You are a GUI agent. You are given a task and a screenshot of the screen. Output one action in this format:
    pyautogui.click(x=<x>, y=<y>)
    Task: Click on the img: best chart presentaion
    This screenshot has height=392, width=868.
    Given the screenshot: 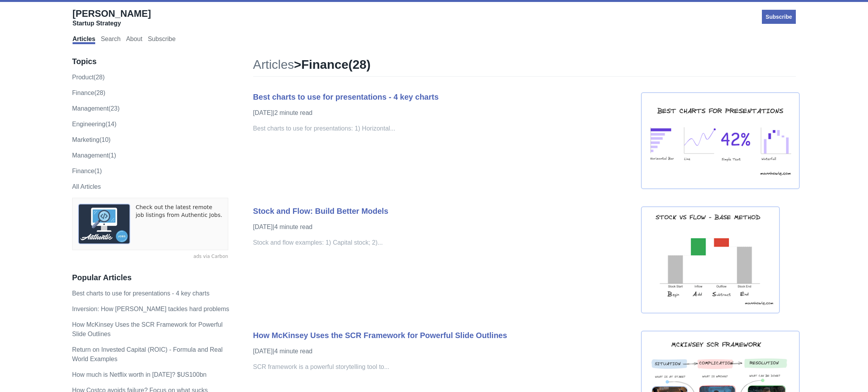 What is the action you would take?
    pyautogui.click(x=721, y=141)
    